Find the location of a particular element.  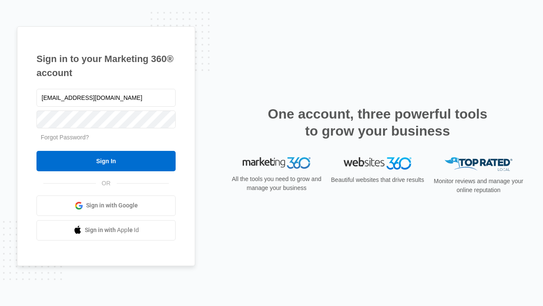

span: Sign in with Apple Id is located at coordinates (112, 230).